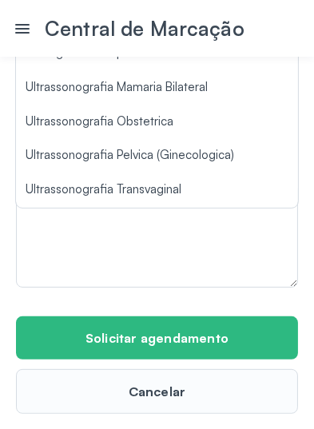 This screenshot has width=314, height=429. Describe the element at coordinates (173, 28) in the screenshot. I see `div: Central de Marcação` at that location.